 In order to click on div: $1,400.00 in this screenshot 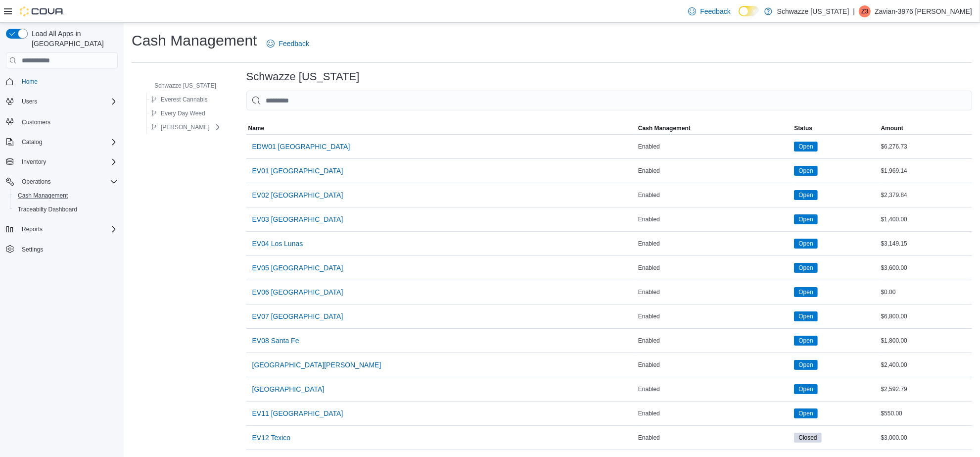, I will do `click(926, 219)`.